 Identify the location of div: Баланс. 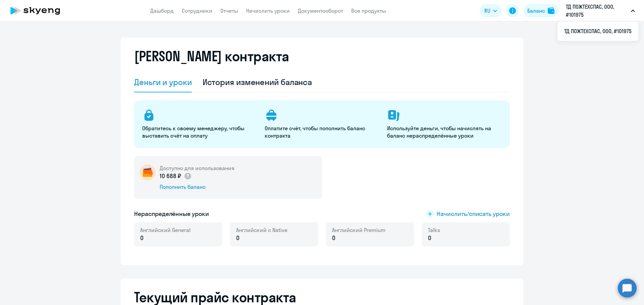
(536, 11).